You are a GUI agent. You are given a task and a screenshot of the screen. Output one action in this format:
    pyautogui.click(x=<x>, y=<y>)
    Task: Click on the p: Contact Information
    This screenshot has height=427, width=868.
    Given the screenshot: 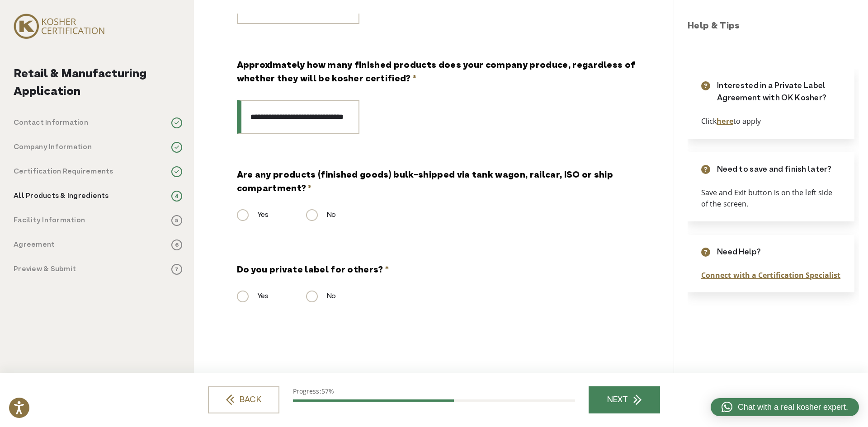 What is the action you would take?
    pyautogui.click(x=50, y=123)
    